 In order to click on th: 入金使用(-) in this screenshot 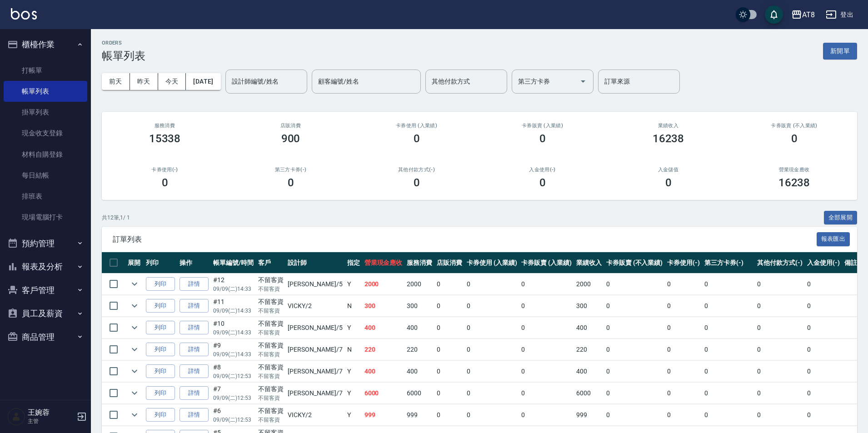, I will do `click(823, 263)`.